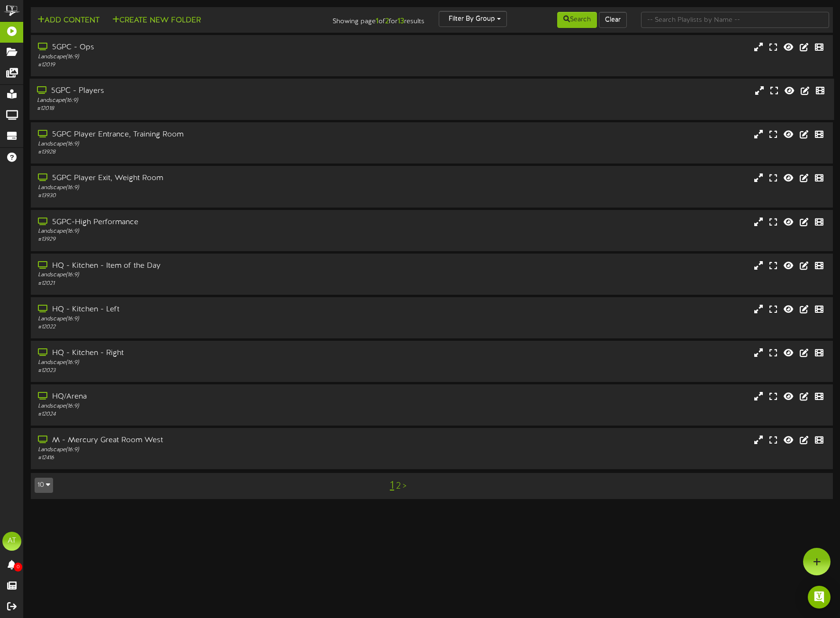 The image size is (840, 618). Describe the element at coordinates (44, 485) in the screenshot. I see `button: 10` at that location.